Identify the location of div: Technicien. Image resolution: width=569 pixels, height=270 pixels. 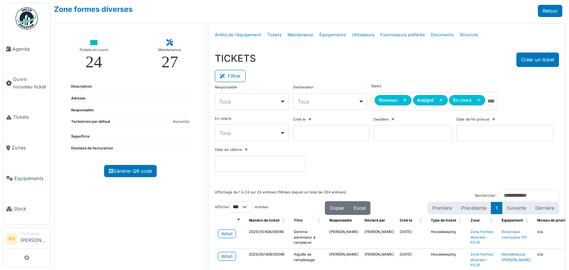
(34, 234).